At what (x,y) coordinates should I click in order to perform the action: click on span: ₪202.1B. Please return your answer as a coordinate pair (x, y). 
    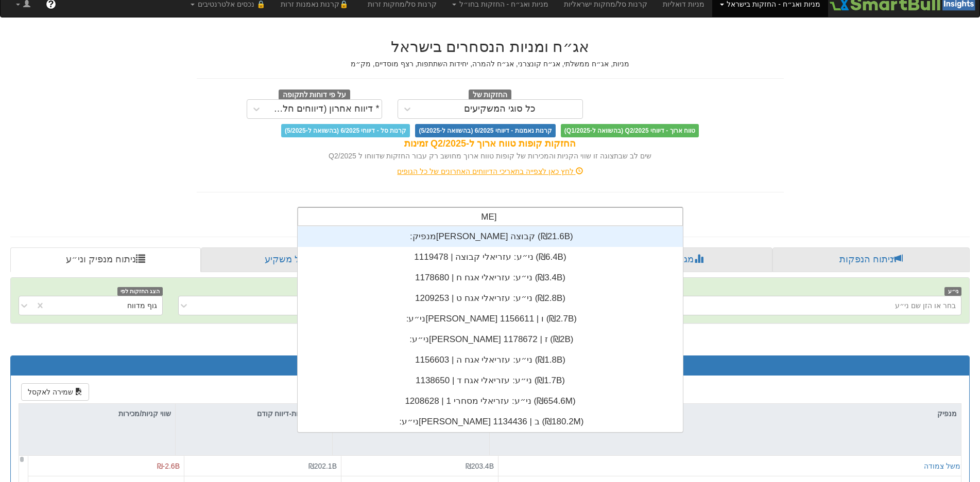
    Looking at the image, I should click on (323, 466).